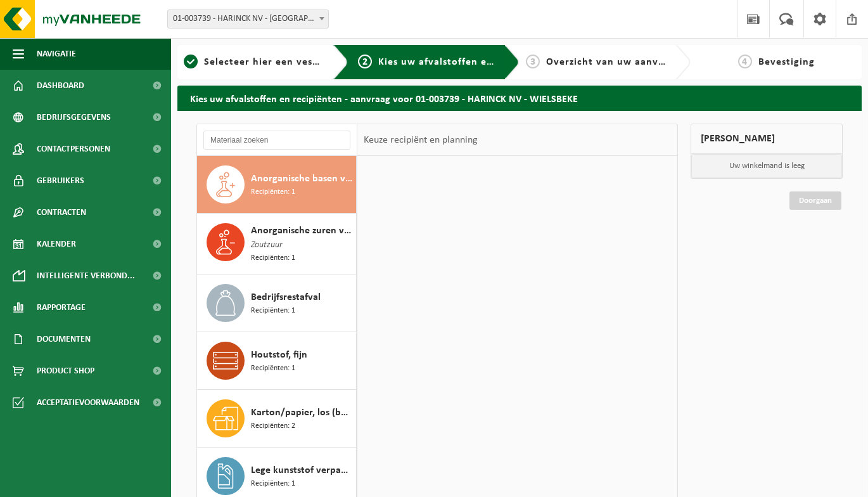 The height and width of the screenshot is (497, 868). Describe the element at coordinates (520, 98) in the screenshot. I see `h2: Kies uw afvalstoffen en recipiënten - aanvraag voor 01-003739 - HARINCK NV - WIELSBEKE` at that location.